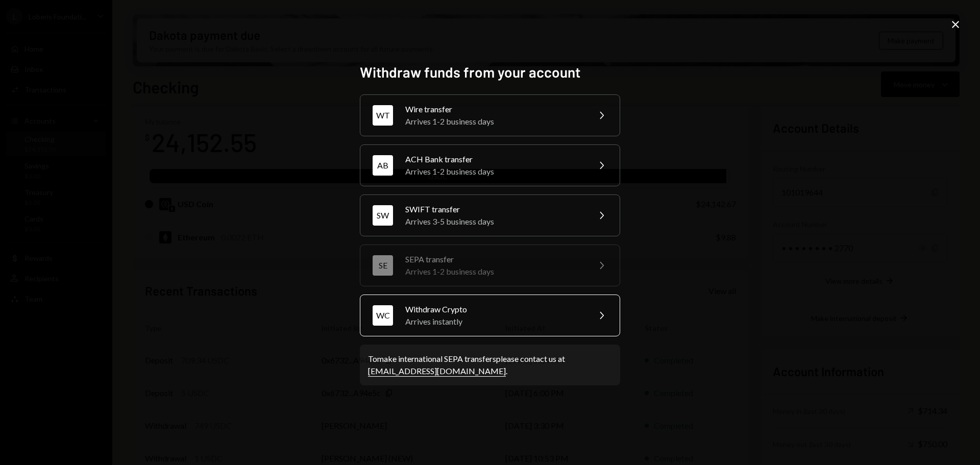 The image size is (980, 465). Describe the element at coordinates (494, 222) in the screenshot. I see `div: Arrives 3-5 business days` at that location.